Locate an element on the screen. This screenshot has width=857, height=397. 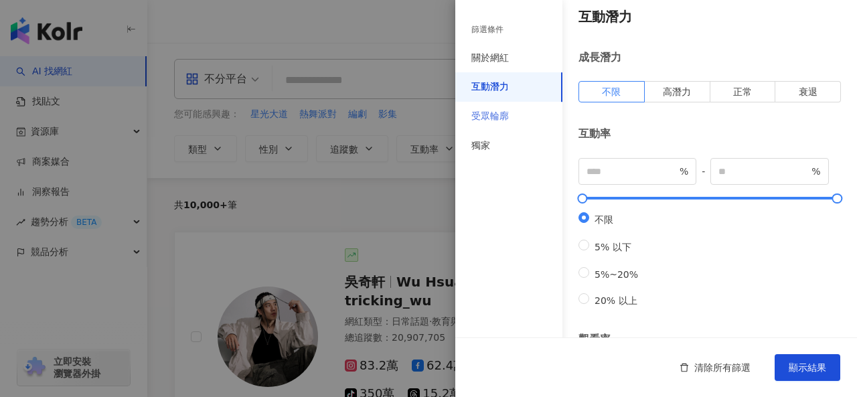
span: 衰退 is located at coordinates (809, 92).